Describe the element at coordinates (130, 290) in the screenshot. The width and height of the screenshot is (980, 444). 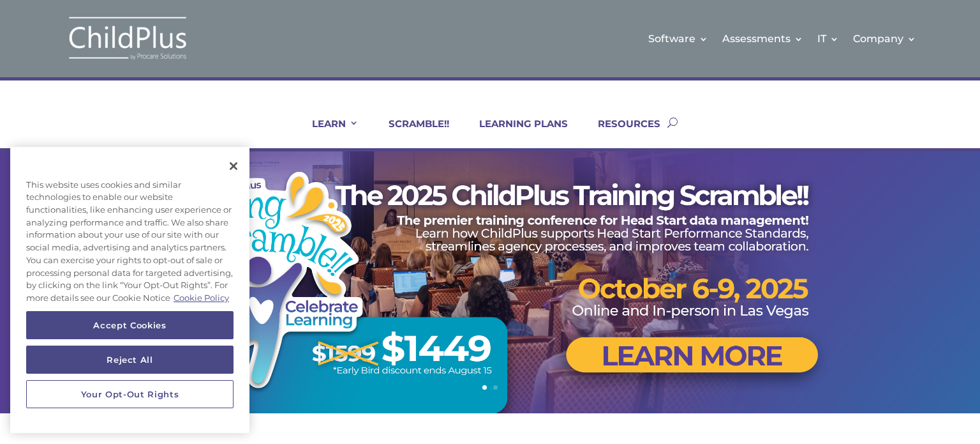
I see `div: Privacy` at that location.